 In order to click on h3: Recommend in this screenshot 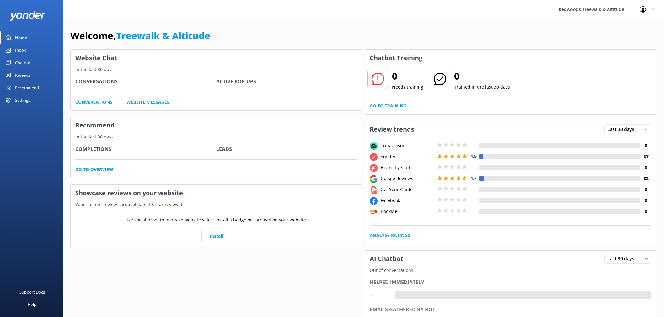, I will do `click(216, 125)`.